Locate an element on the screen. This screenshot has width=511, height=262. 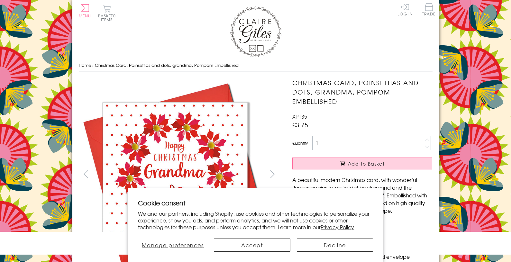
nav: breadcrumbs is located at coordinates (255, 65).